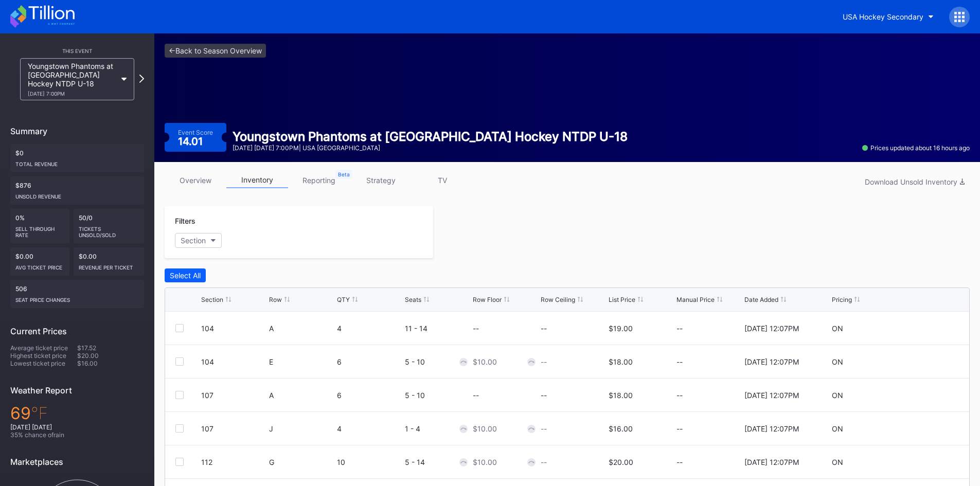 This screenshot has width=980, height=486. Describe the element at coordinates (842, 300) in the screenshot. I see `div: Pricing` at that location.